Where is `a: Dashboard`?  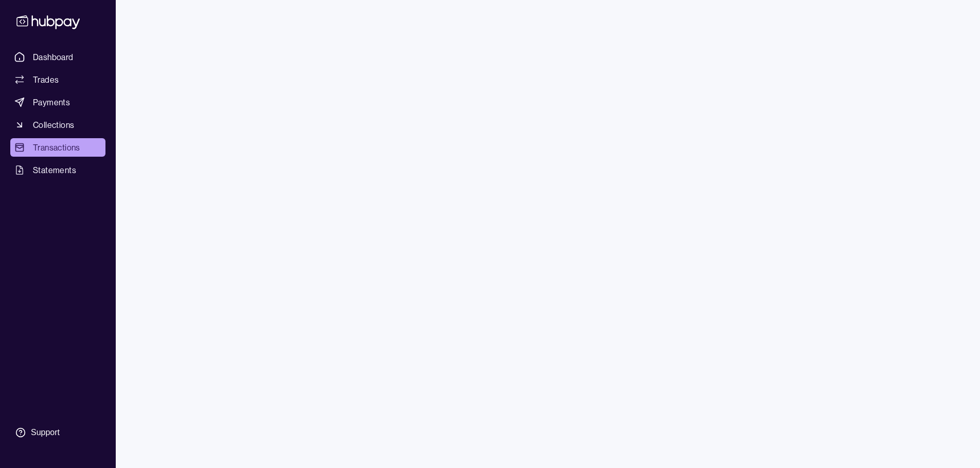
a: Dashboard is located at coordinates (57, 57).